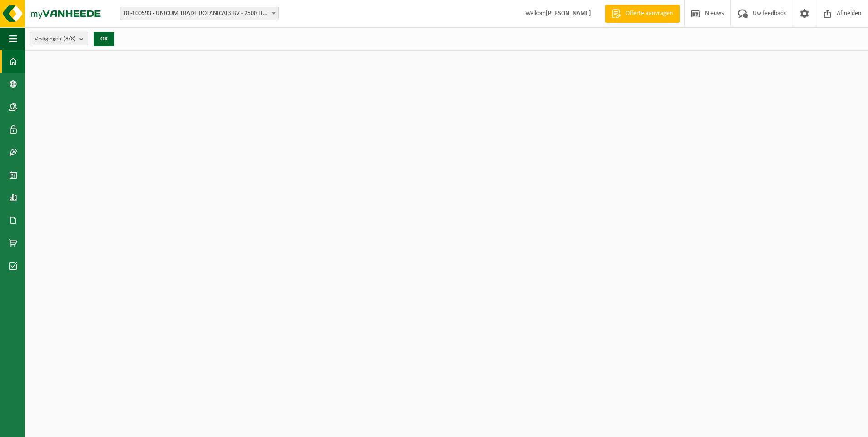 The width and height of the screenshot is (868, 437). What do you see at coordinates (642, 14) in the screenshot?
I see `a: Offerte aanvragen` at bounding box center [642, 14].